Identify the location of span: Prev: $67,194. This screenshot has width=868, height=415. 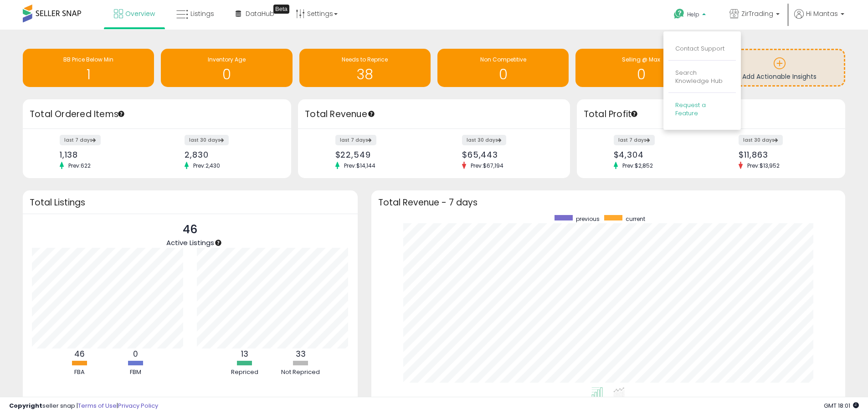
(487, 166).